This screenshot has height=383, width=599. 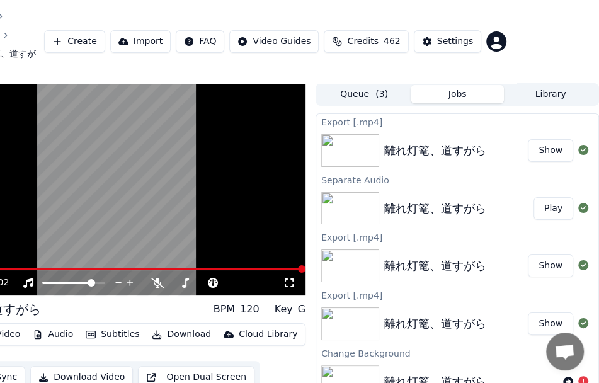 I want to click on div: Settings, so click(x=455, y=42).